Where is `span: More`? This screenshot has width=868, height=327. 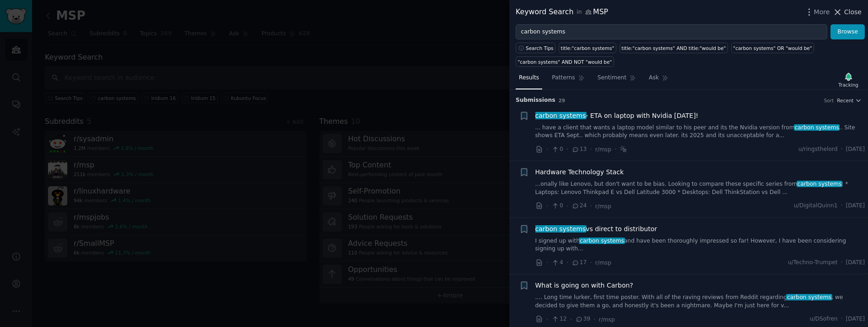
span: More is located at coordinates (822, 12).